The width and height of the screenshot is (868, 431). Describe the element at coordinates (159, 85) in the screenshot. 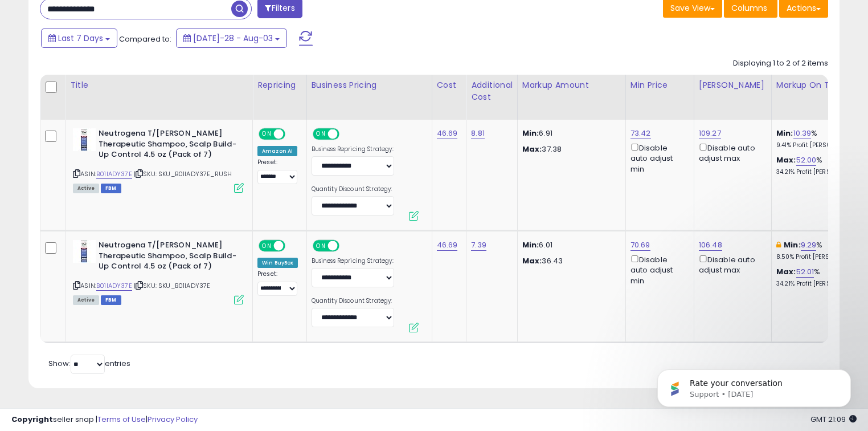

I see `div: Title` at that location.